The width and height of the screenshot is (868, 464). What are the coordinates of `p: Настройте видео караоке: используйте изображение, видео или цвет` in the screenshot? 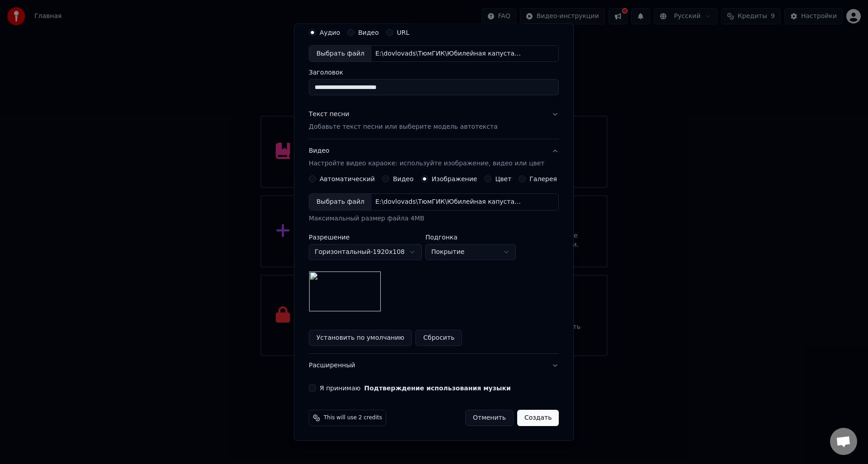 It's located at (426, 163).